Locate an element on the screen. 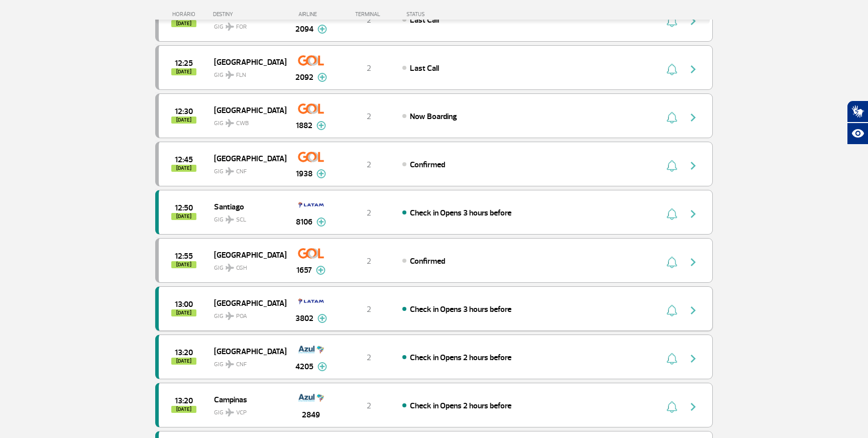 The image size is (868, 438). span: 1882 is located at coordinates (304, 126).